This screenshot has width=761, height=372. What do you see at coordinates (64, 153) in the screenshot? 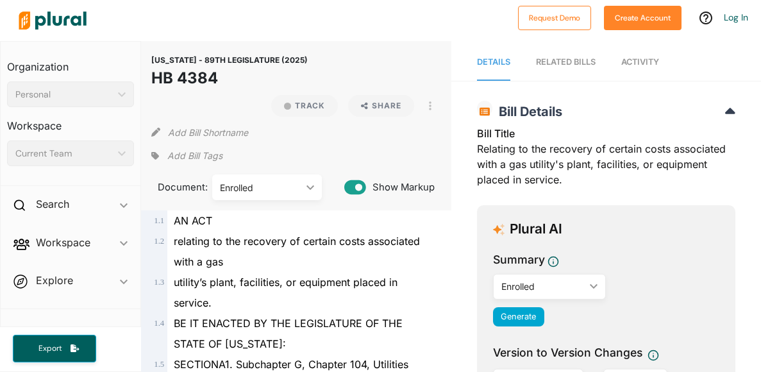
I see `div: Current Team` at bounding box center [64, 153].